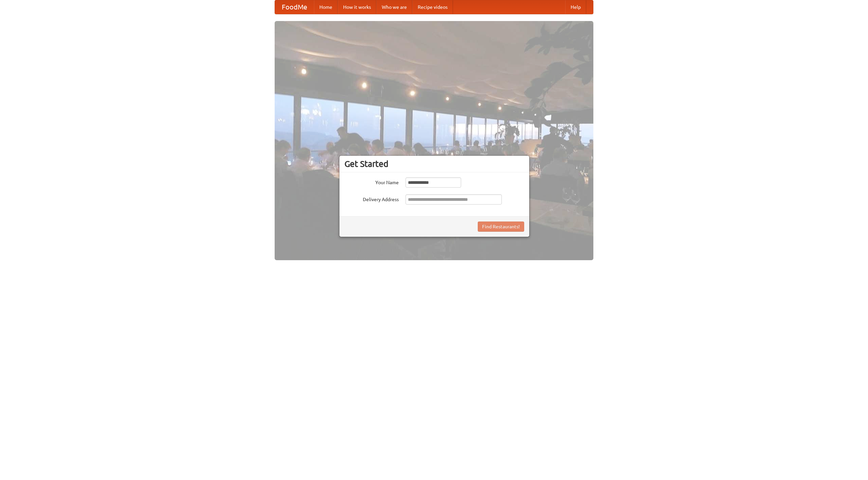 The height and width of the screenshot is (480, 868). What do you see at coordinates (501, 226) in the screenshot?
I see `button: Find Restaurants!` at bounding box center [501, 226].